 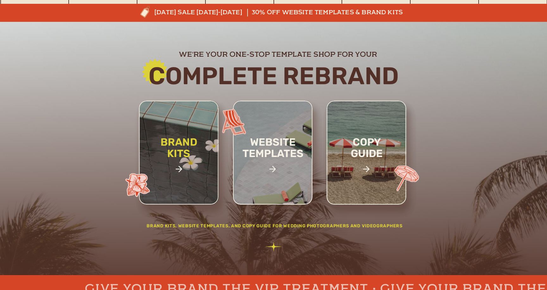 I want to click on a: copy guide, so click(x=367, y=158).